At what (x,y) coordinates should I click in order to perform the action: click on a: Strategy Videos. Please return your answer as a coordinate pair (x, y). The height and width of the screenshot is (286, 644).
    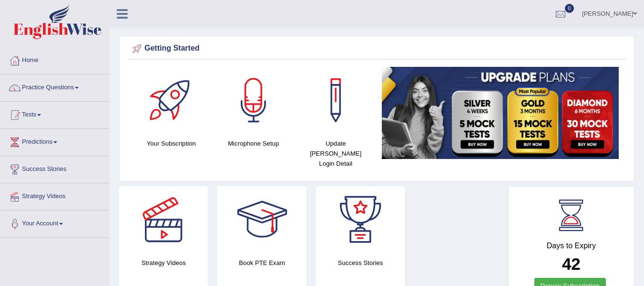
    Looking at the image, I should click on (55, 195).